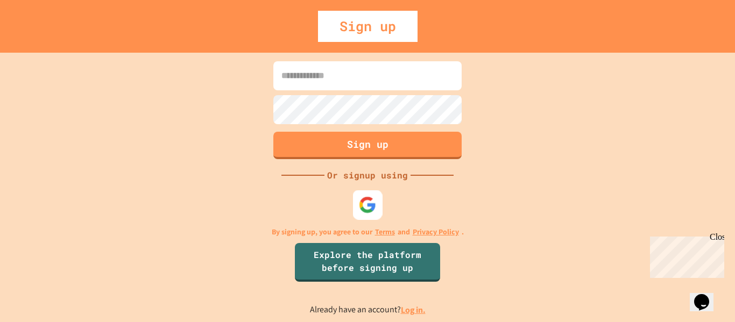 Image resolution: width=735 pixels, height=322 pixels. I want to click on img: google-icon.svg, so click(368, 205).